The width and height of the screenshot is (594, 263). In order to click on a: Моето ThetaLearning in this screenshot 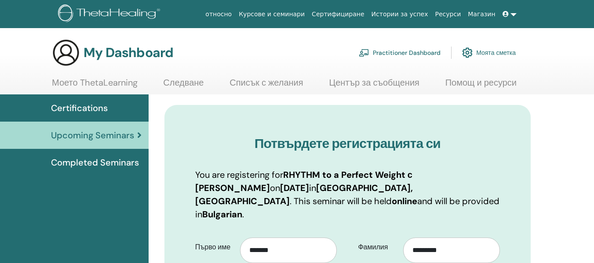, I will do `click(95, 86)`.